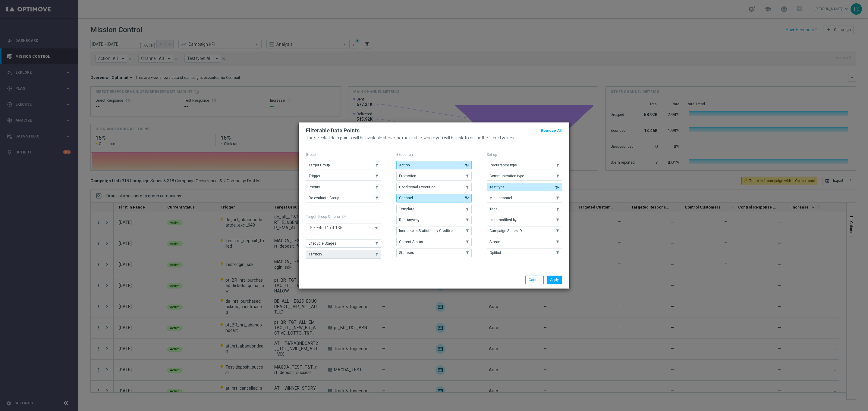 The image size is (868, 411). What do you see at coordinates (524, 198) in the screenshot?
I see `button: Multi-channel` at bounding box center [524, 198].